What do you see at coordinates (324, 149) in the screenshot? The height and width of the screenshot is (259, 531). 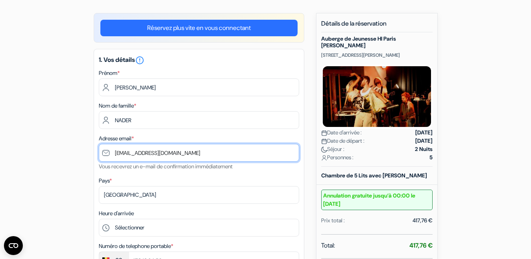 I see `img: moon.svg` at bounding box center [324, 149].